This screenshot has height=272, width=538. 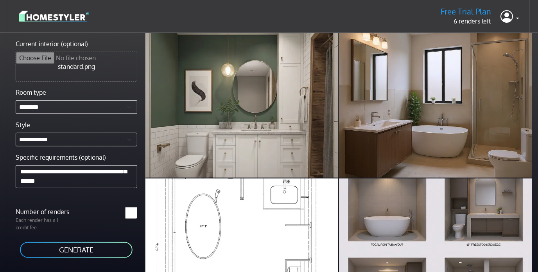 I want to click on label: Style, so click(x=23, y=125).